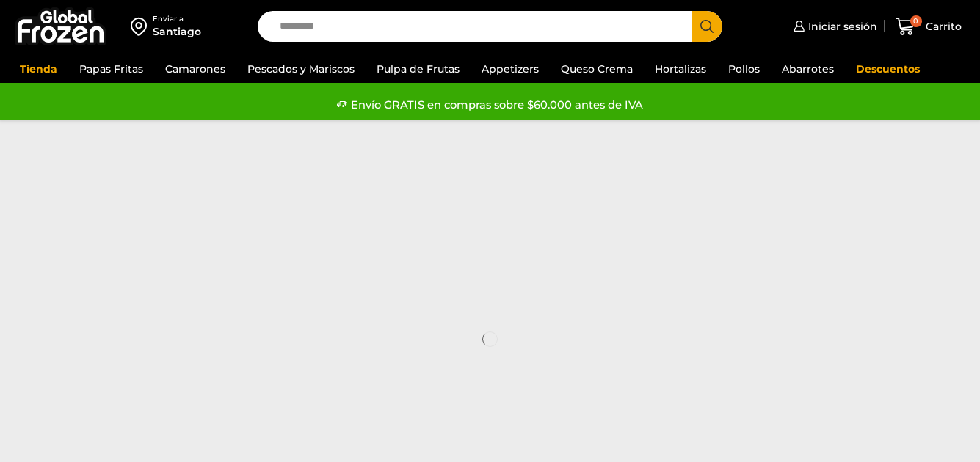 The image size is (980, 462). Describe the element at coordinates (807, 69) in the screenshot. I see `a: Abarrotes` at that location.